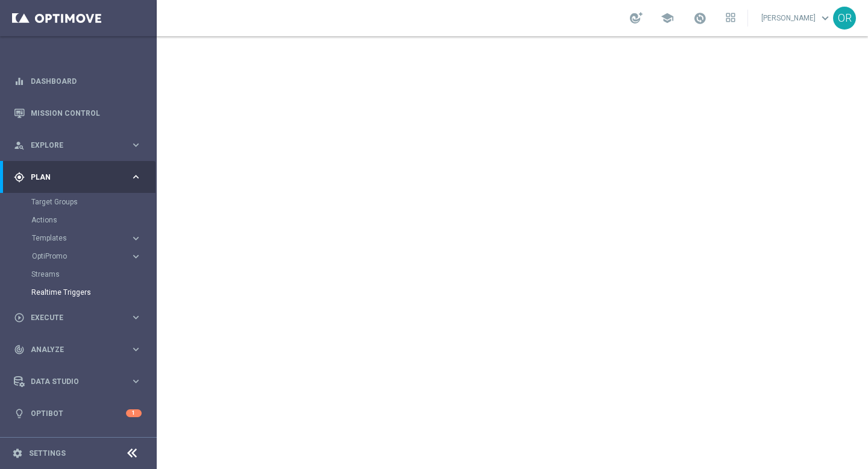  Describe the element at coordinates (87, 238) in the screenshot. I see `div: Templates keyboard_arrow_right` at that location.